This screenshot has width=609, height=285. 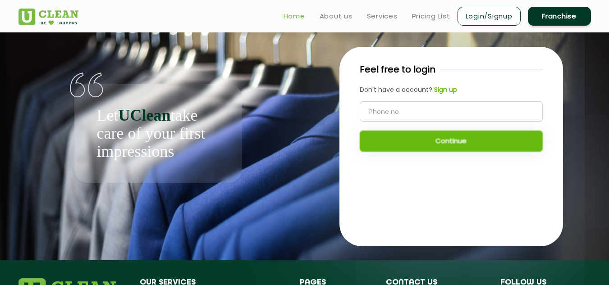 I want to click on a: Pricing List, so click(x=431, y=16).